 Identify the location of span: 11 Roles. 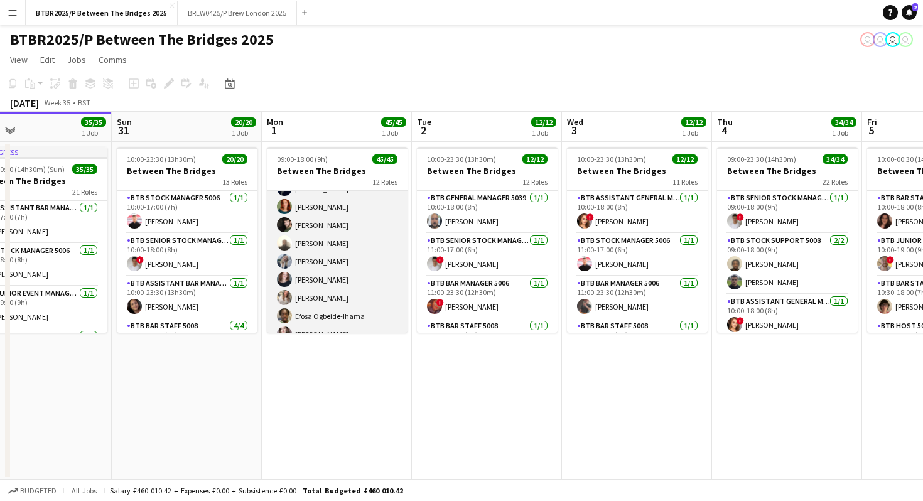
(685, 181).